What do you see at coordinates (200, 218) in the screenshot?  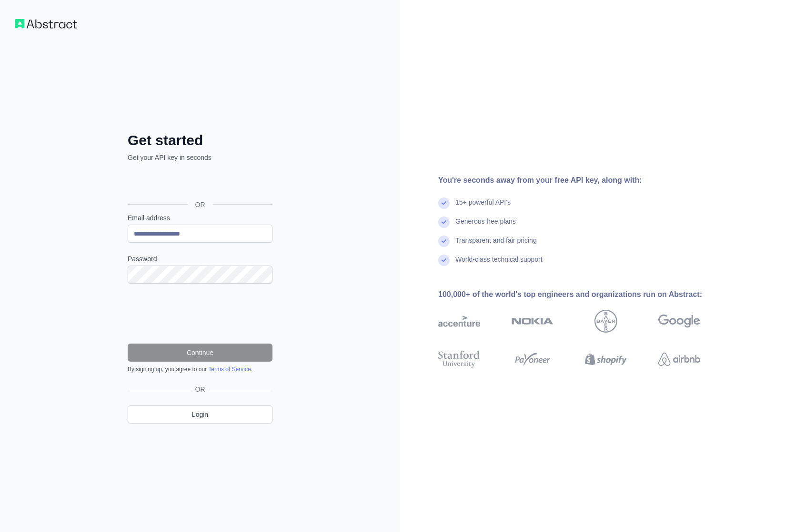 I see `label: Email address` at bounding box center [200, 218].